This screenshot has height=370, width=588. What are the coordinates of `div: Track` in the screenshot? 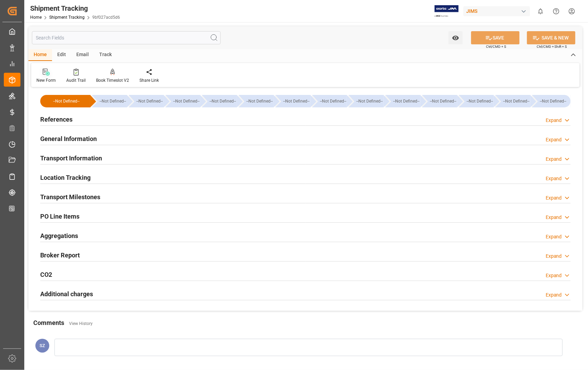 It's located at (105, 55).